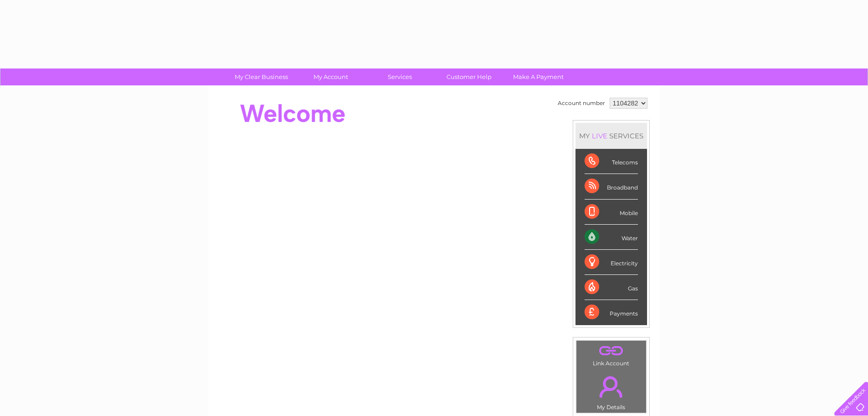 The height and width of the screenshot is (416, 868). What do you see at coordinates (400, 77) in the screenshot?
I see `a: Services` at bounding box center [400, 77].